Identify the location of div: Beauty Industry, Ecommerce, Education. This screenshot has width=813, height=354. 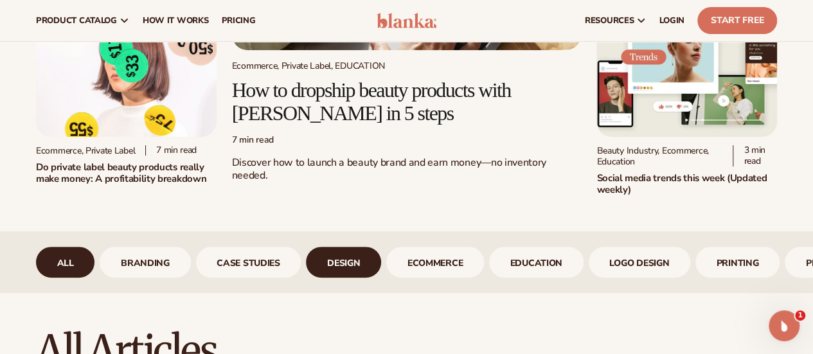
(659, 156).